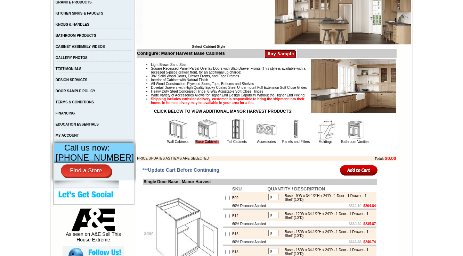 This screenshot has height=256, width=463. What do you see at coordinates (181, 53) in the screenshot?
I see `b: Configure: Manor Harvest Base Cabinets` at bounding box center [181, 53].